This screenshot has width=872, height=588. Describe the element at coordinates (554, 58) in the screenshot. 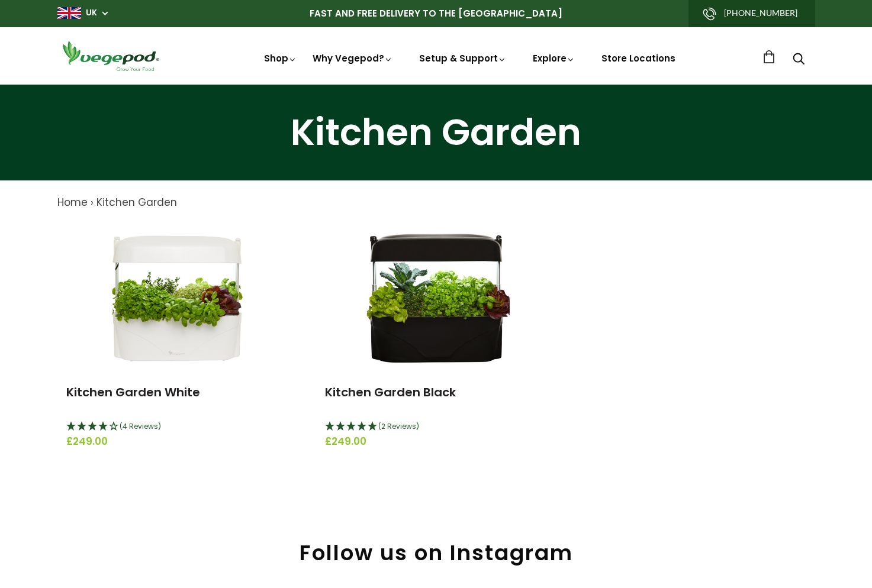

I see `a: Explore` at that location.